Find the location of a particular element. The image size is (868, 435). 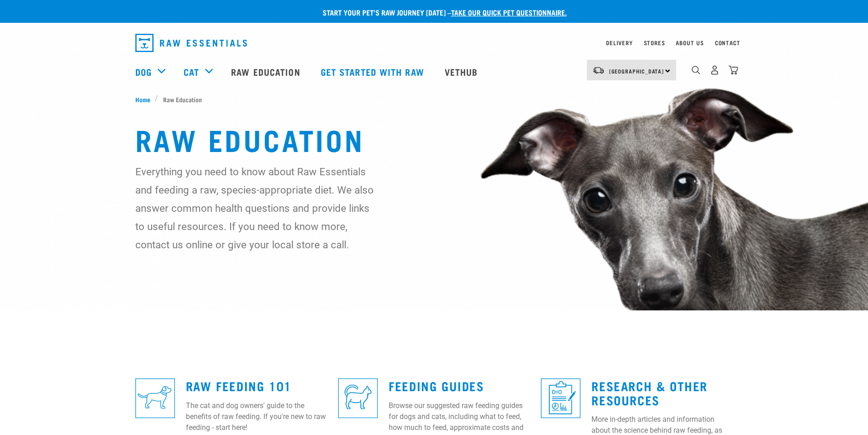

nav: dropdown navigation is located at coordinates (435, 43).